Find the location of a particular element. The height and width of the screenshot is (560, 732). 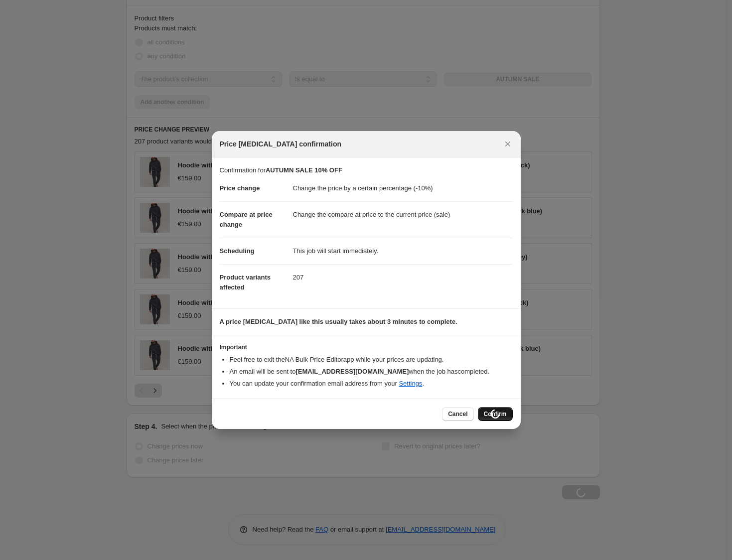

span: Compare at price change is located at coordinates (246, 219).